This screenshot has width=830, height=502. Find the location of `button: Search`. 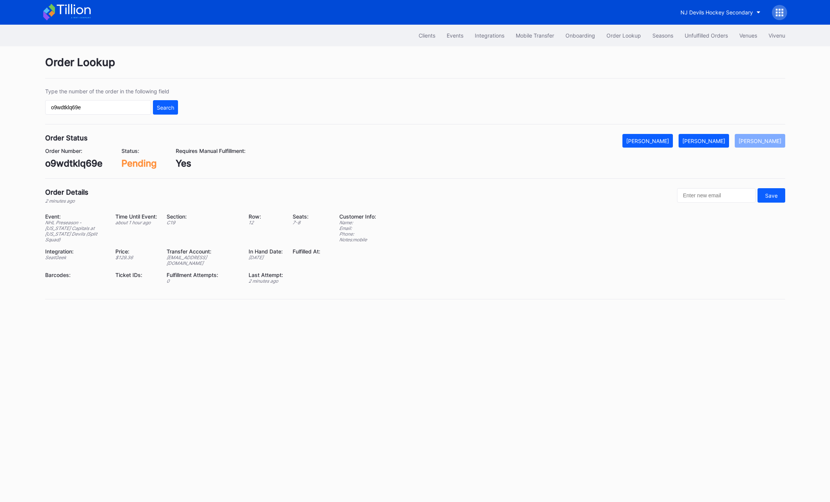

button: Search is located at coordinates (165, 107).